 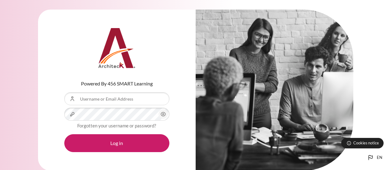 What do you see at coordinates (117, 49) in the screenshot?
I see `a: Architeck` at bounding box center [117, 49].